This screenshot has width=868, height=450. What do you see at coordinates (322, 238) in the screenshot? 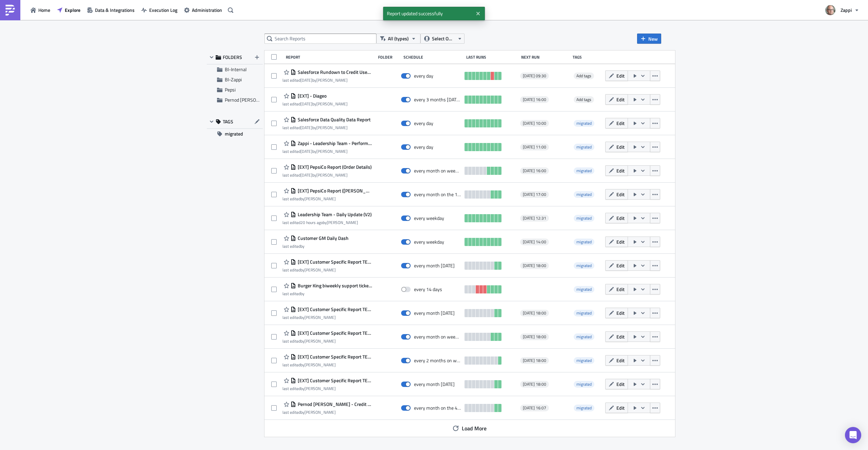
I see `span: Customer GM Daily Dash` at bounding box center [322, 238].